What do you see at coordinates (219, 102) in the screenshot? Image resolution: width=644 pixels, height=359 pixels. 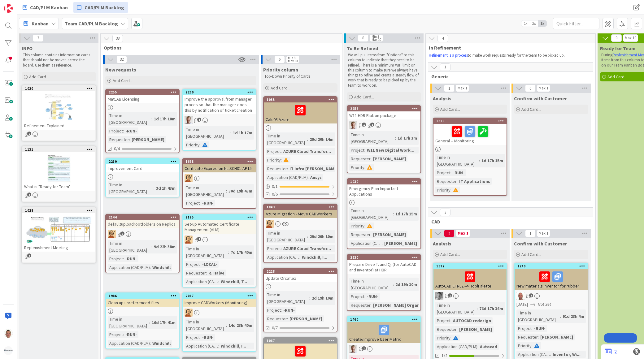 I see `div: 2260Improve the approval from manager proces so that the manager does this by notification of tic...` at bounding box center [219, 102].